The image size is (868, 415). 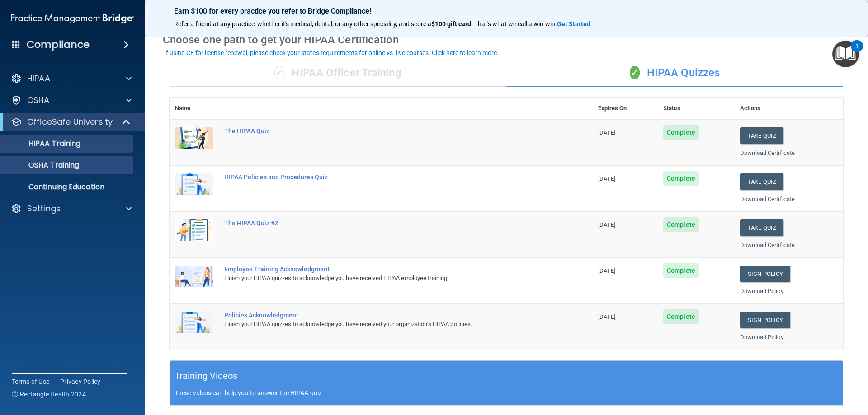 I want to click on p: HIPAA Training, so click(x=43, y=144).